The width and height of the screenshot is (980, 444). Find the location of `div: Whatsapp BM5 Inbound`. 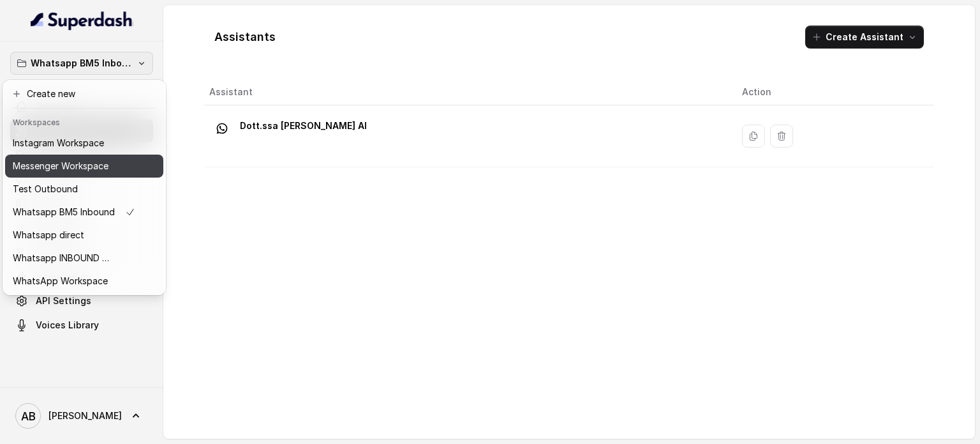

div: Whatsapp BM5 Inbound is located at coordinates (84, 187).